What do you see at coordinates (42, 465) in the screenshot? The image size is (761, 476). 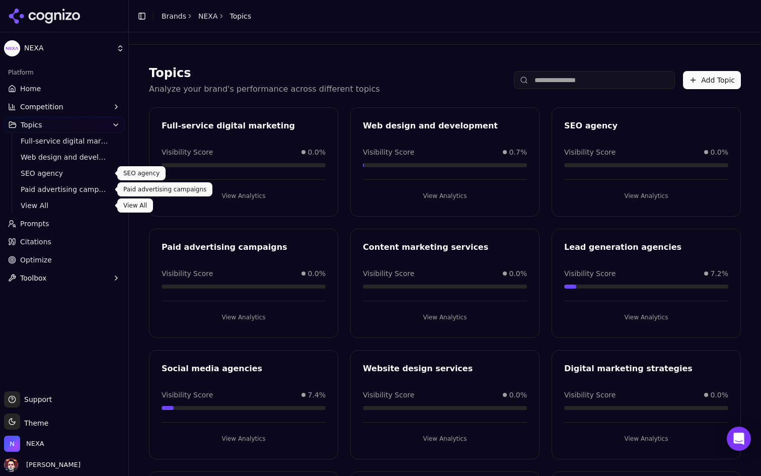 I see `button: Open user button` at bounding box center [42, 465].